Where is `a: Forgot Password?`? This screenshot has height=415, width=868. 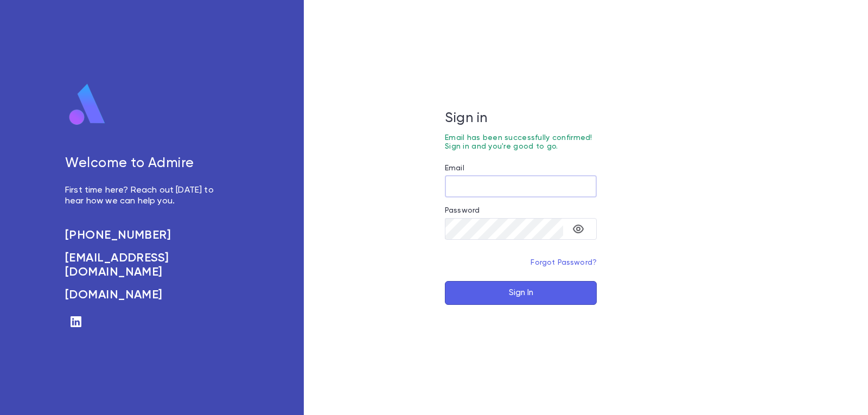
a: Forgot Password? is located at coordinates (563, 263).